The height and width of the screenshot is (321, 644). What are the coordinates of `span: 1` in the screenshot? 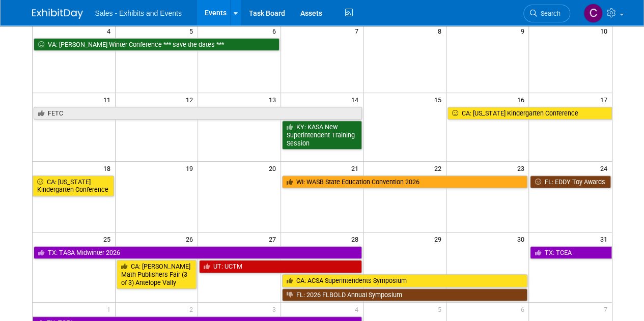 It's located at (110, 309).